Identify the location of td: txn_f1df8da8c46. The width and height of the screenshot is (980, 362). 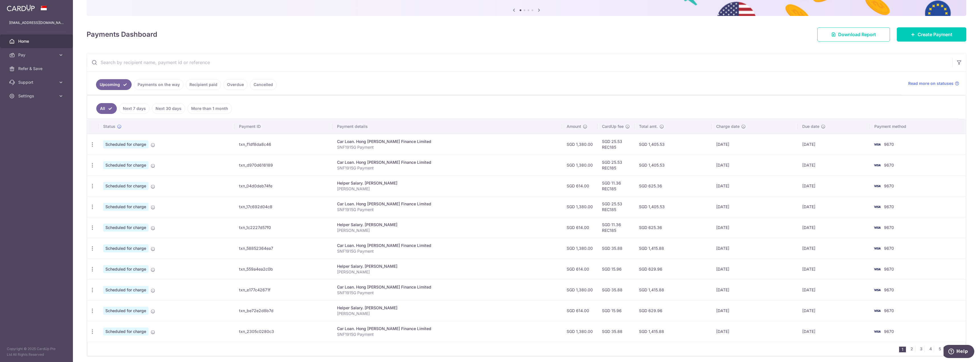
(284, 144).